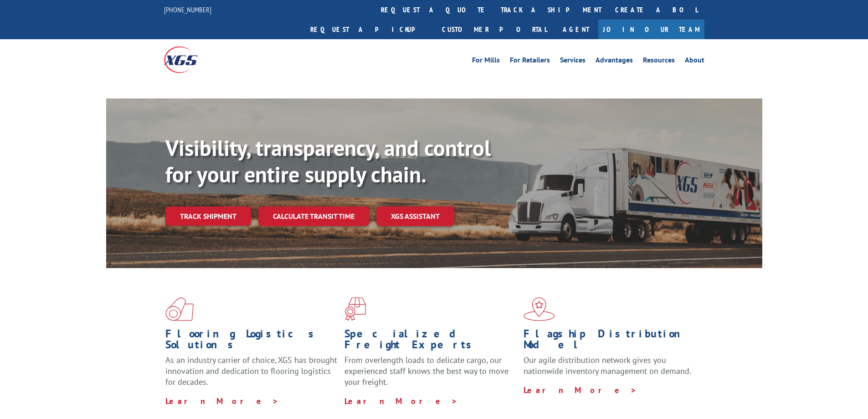 Image resolution: width=868 pixels, height=419 pixels. What do you see at coordinates (180, 309) in the screenshot?
I see `img: xgs-icon-total-supply-chain-intelligence-red` at bounding box center [180, 309].